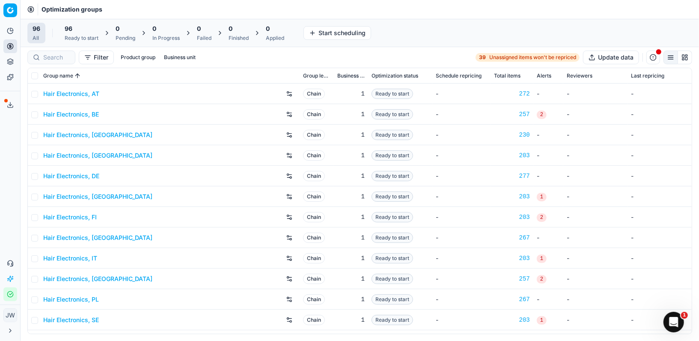  Describe the element at coordinates (512, 135) in the screenshot. I see `a: 230` at that location.